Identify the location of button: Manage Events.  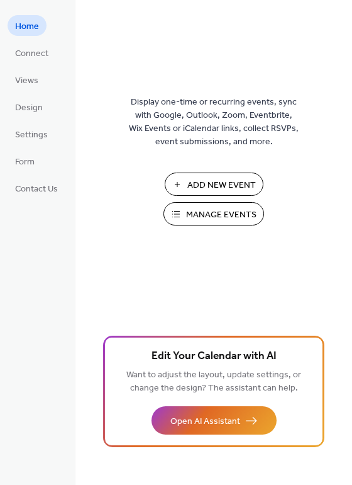
(214, 213).